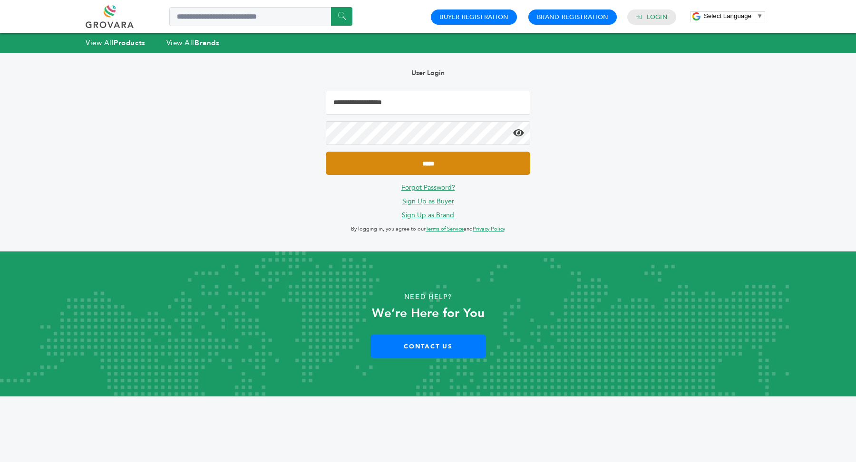 The width and height of the screenshot is (856, 462). What do you see at coordinates (428, 313) in the screenshot?
I see `strong: We’re Here for You` at bounding box center [428, 313].